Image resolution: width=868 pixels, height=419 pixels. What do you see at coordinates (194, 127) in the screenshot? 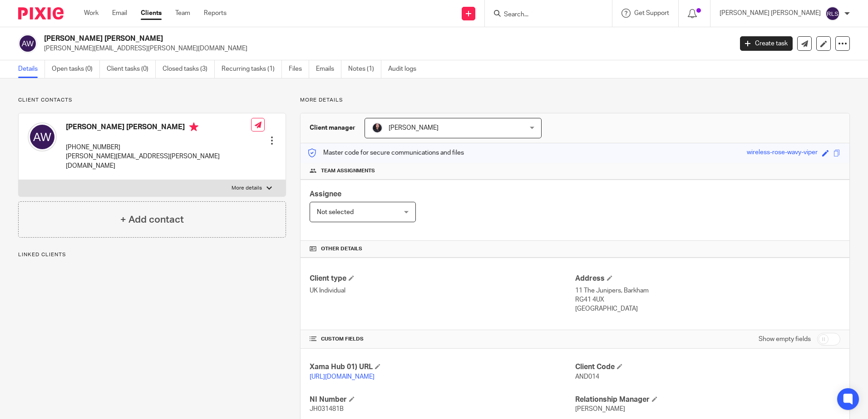
I see `i: Primary` at bounding box center [194, 127].